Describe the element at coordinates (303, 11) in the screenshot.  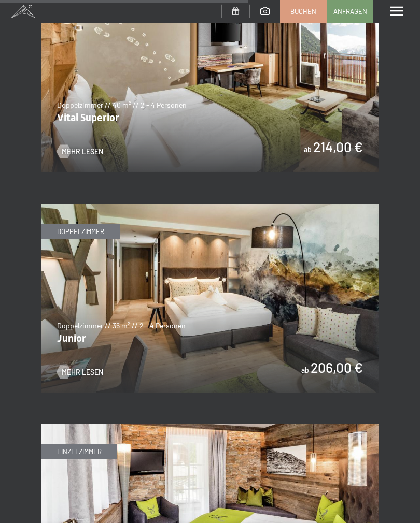
I see `a: Buchen` at that location.